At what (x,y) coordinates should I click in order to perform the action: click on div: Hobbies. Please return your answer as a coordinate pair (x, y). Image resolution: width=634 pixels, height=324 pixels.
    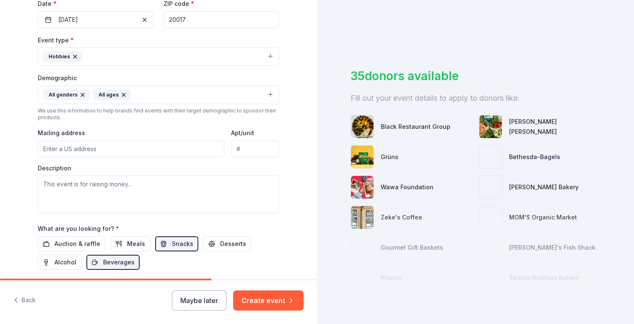
    Looking at the image, I should click on (62, 57).